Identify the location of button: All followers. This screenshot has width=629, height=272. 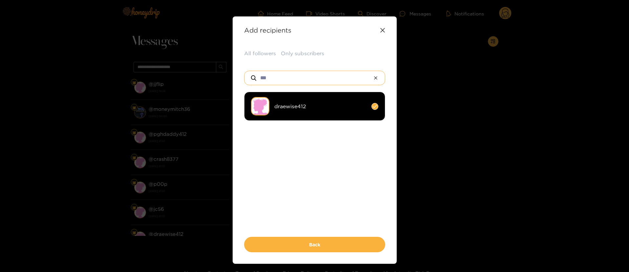
(260, 53).